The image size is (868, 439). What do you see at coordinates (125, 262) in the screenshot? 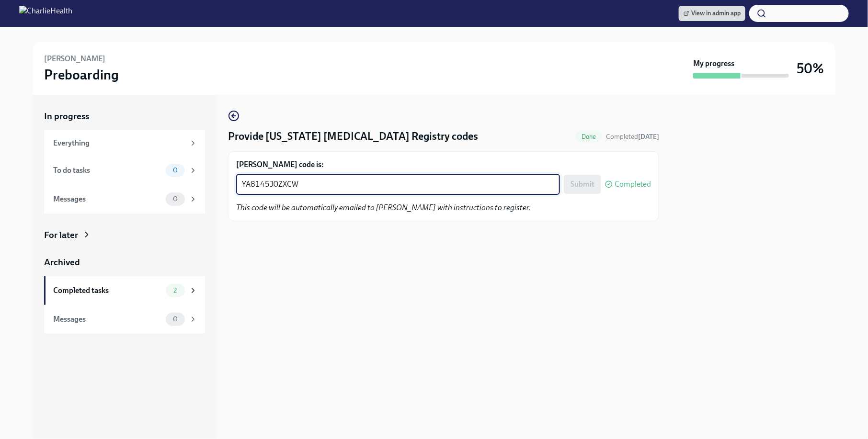
I see `a: Archived` at bounding box center [125, 262].